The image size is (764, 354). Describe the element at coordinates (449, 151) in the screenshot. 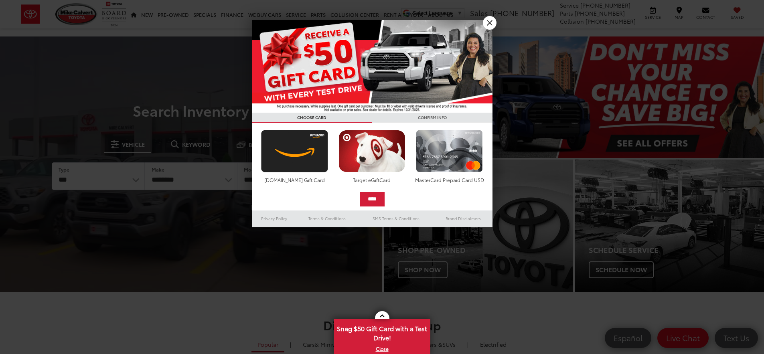

I see `img: mastercard.png` at that location.